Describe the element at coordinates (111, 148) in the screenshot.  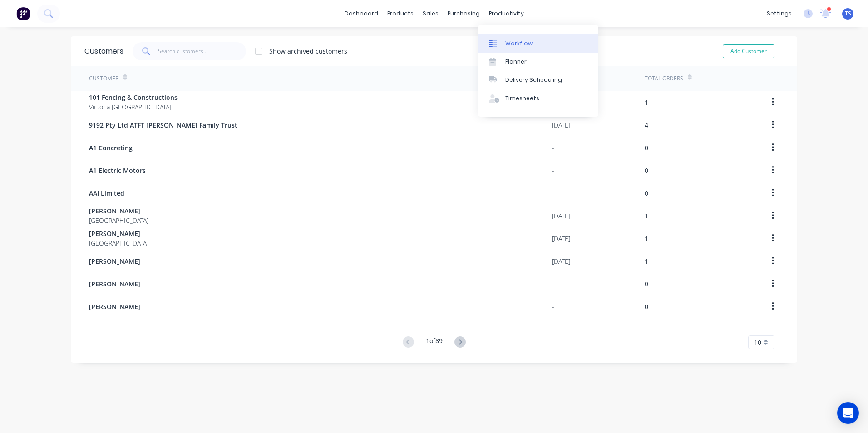
I see `span: A1 Concreting` at that location.